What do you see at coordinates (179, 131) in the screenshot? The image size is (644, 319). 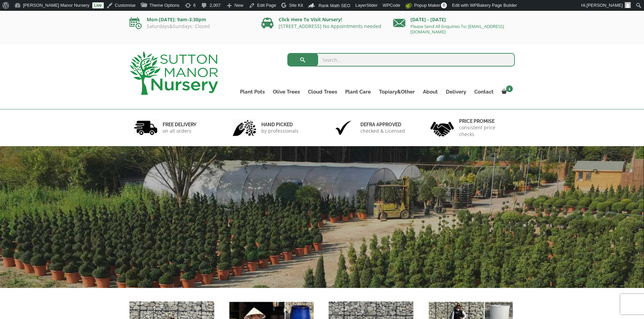 I see `p: on all orders` at bounding box center [179, 131].